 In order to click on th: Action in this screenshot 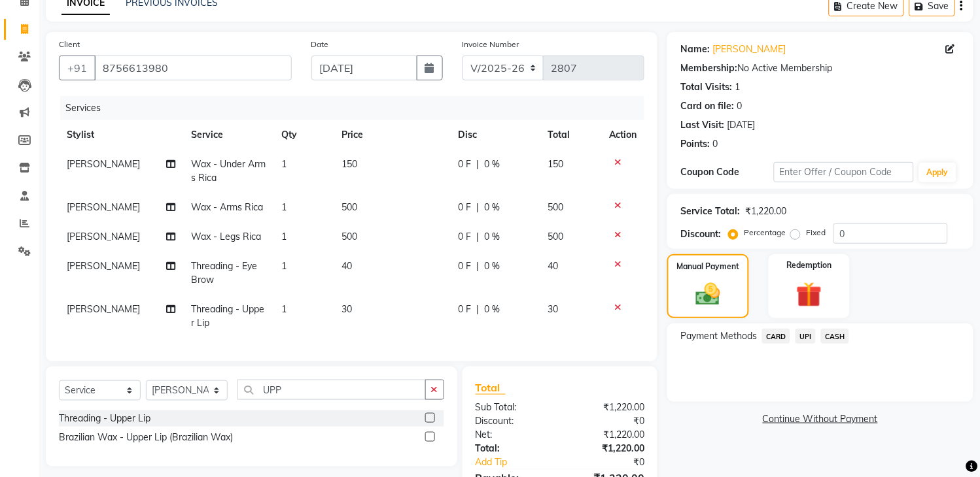, I will do `click(623, 135)`.